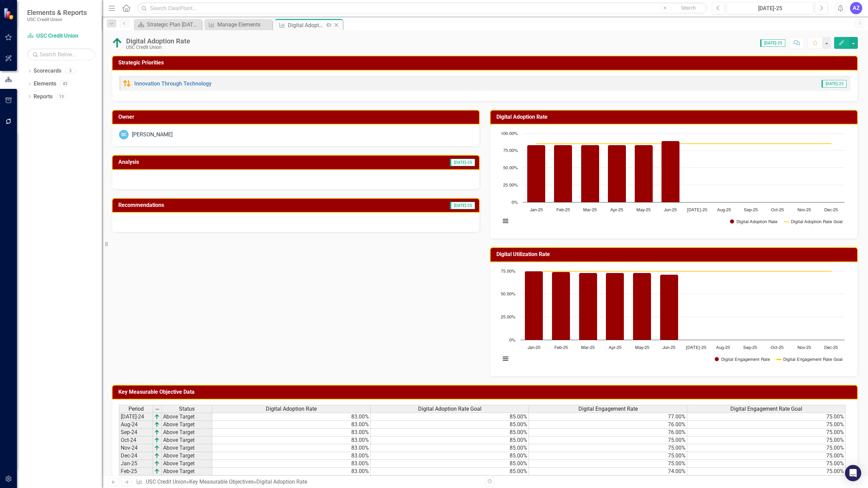  What do you see at coordinates (561, 347) in the screenshot?
I see `text: Feb-25` at bounding box center [561, 347].